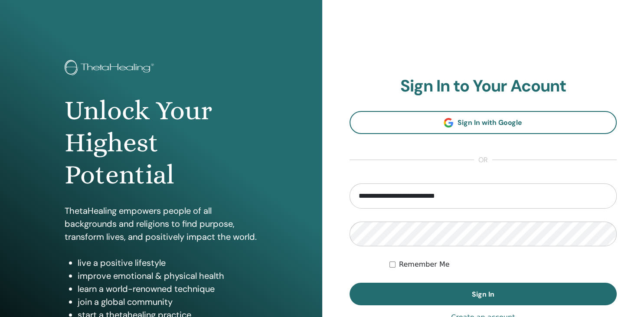 The height and width of the screenshot is (317, 644). I want to click on p: ThetaHealing empowers people of all backgrounds and religions to find purpose, transform lives, a..., so click(161, 224).